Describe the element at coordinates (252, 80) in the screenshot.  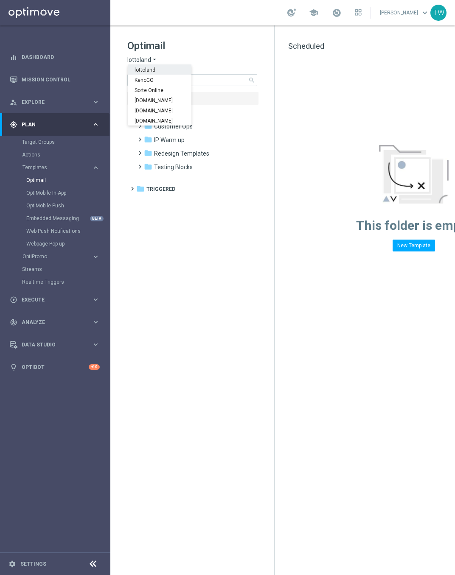
I see `span: search` at that location.